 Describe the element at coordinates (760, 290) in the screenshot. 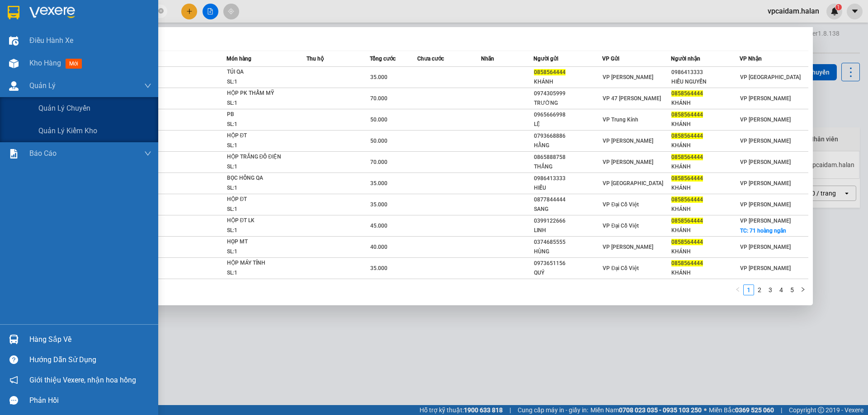

I see `a: 2` at that location.